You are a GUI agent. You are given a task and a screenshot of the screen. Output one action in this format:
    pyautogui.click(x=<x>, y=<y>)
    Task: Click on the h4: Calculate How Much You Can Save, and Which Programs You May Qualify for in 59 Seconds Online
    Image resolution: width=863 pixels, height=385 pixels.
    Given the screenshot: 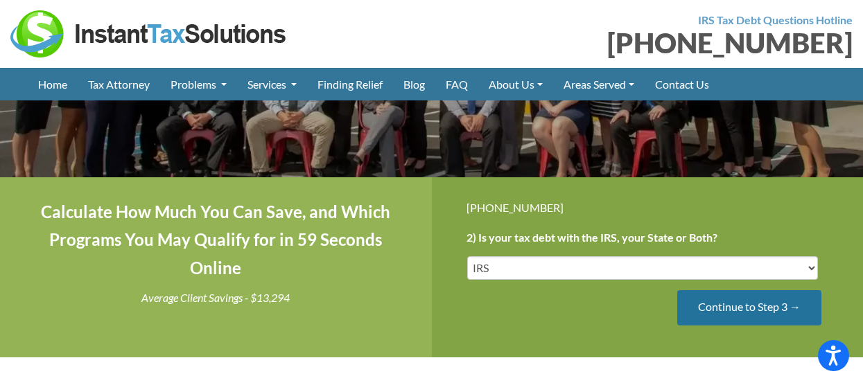 What is the action you would take?
    pyautogui.click(x=216, y=241)
    